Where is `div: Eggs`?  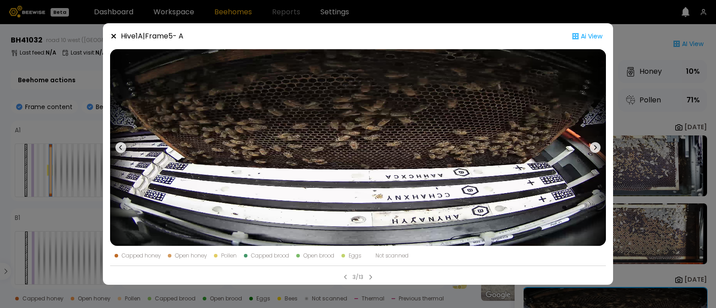 div: Eggs is located at coordinates (355, 256).